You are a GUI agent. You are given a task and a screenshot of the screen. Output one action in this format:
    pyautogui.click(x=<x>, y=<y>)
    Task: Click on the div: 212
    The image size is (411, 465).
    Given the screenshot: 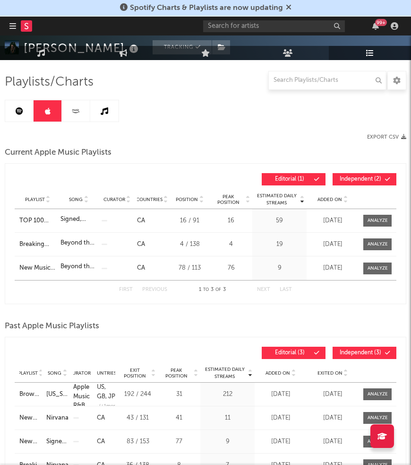 What is the action you would take?
    pyautogui.click(x=227, y=394)
    